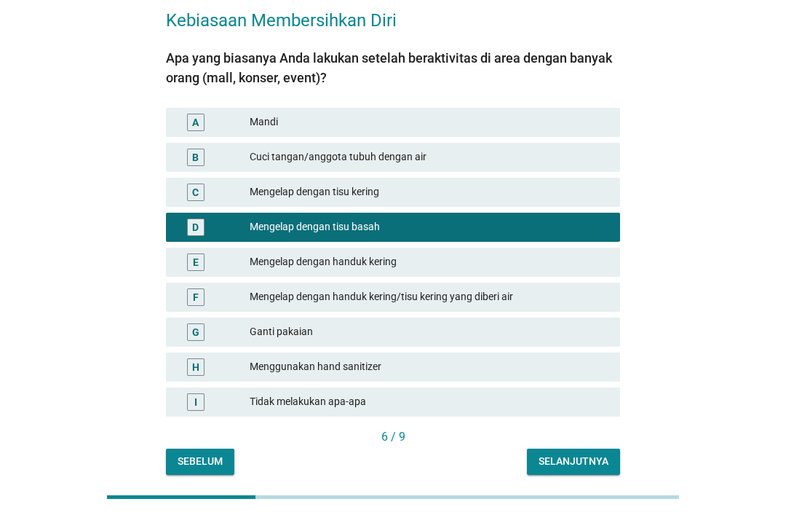  What do you see at coordinates (429, 297) in the screenshot?
I see `div: Mengelap dengan handuk kering/tisu kering yang diberi air` at bounding box center [429, 297].